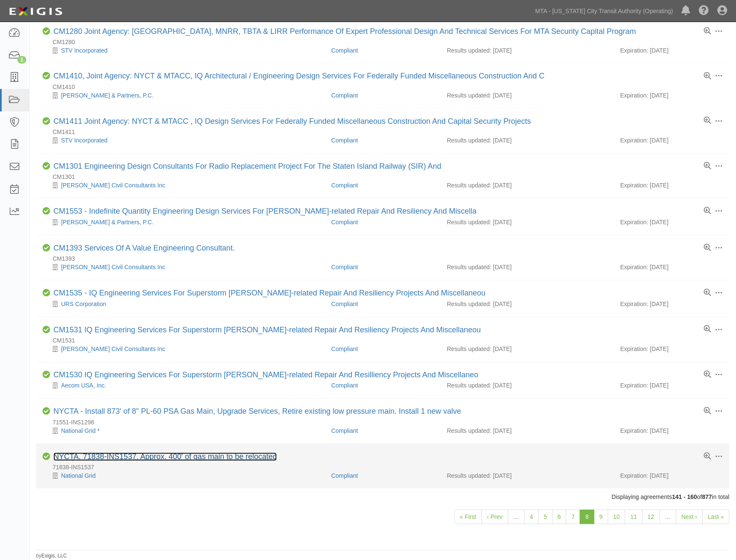 The height and width of the screenshot is (560, 736). Describe the element at coordinates (383, 497) in the screenshot. I see `div: Displaying agreements of in total` at that location.